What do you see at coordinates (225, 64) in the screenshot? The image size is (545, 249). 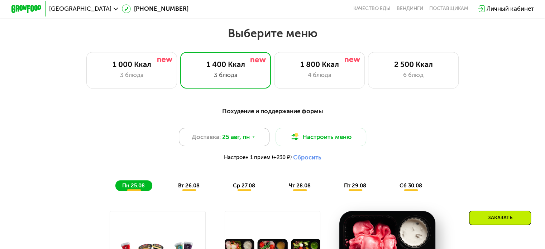 I see `div: 1 400 Ккал` at bounding box center [225, 64].